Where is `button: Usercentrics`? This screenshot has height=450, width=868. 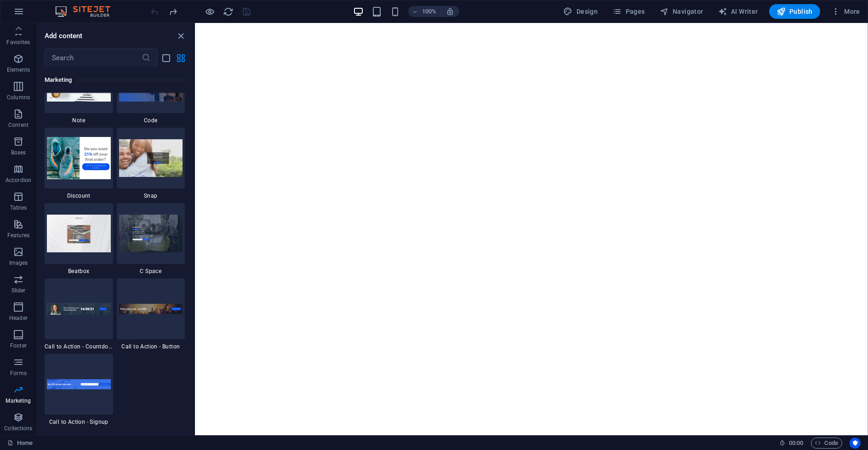 button: Usercentrics is located at coordinates (855, 444).